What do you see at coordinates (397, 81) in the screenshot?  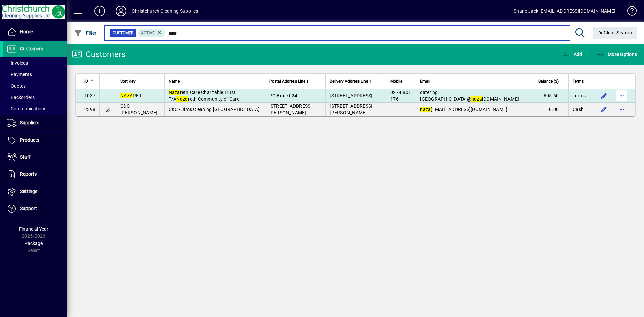 I see `span: Mobile` at bounding box center [397, 81].